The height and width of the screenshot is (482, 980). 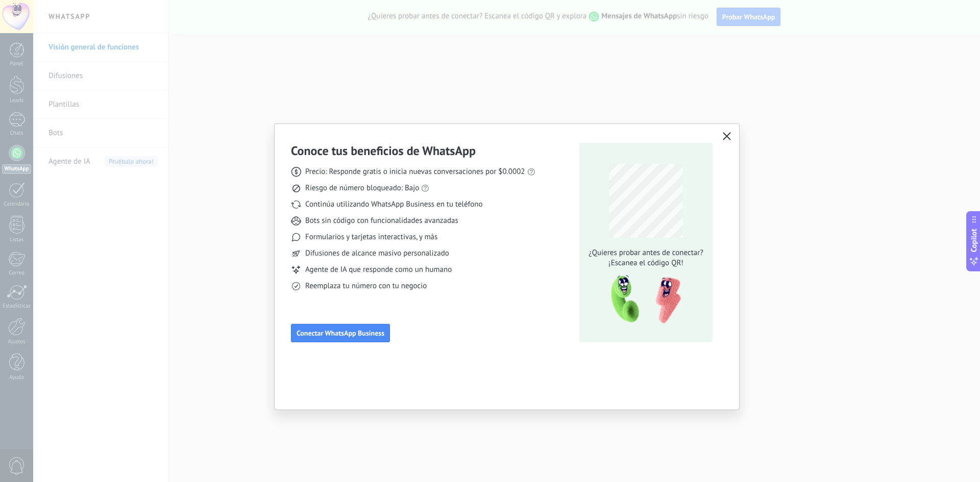 What do you see at coordinates (383, 150) in the screenshot?
I see `h3: Conoce tus beneficios de WhatsApp` at bounding box center [383, 150].